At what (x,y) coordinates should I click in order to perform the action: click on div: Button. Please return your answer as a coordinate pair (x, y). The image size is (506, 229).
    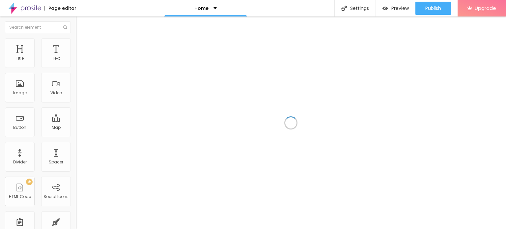
    Looking at the image, I should click on (20, 128).